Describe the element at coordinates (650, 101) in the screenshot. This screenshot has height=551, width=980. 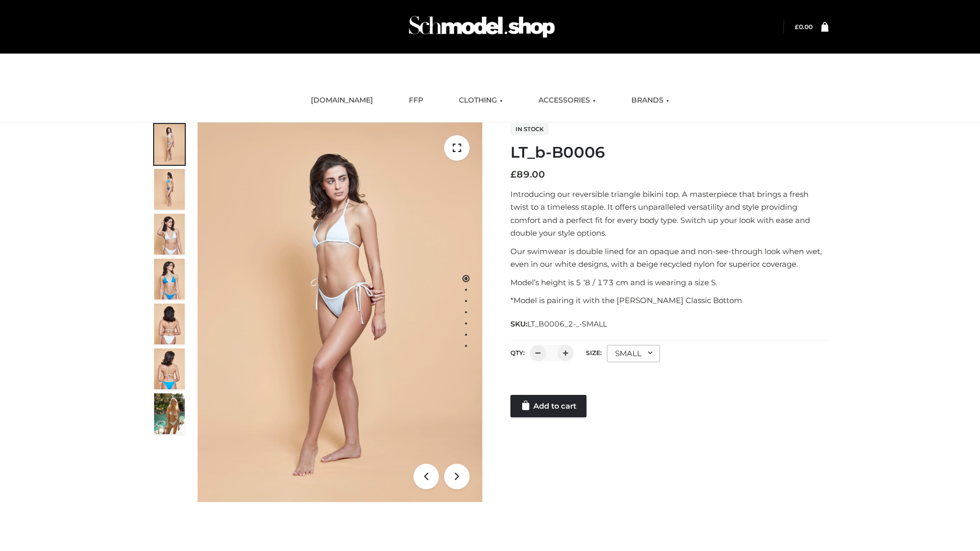
I see `a: BRANDS` at that location.